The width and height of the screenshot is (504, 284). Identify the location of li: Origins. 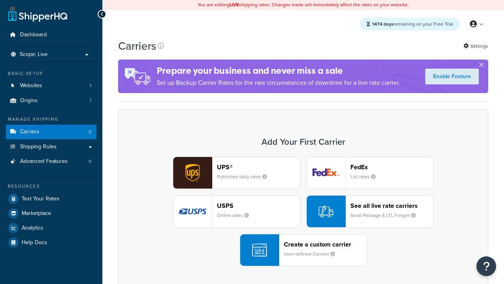
(51, 100).